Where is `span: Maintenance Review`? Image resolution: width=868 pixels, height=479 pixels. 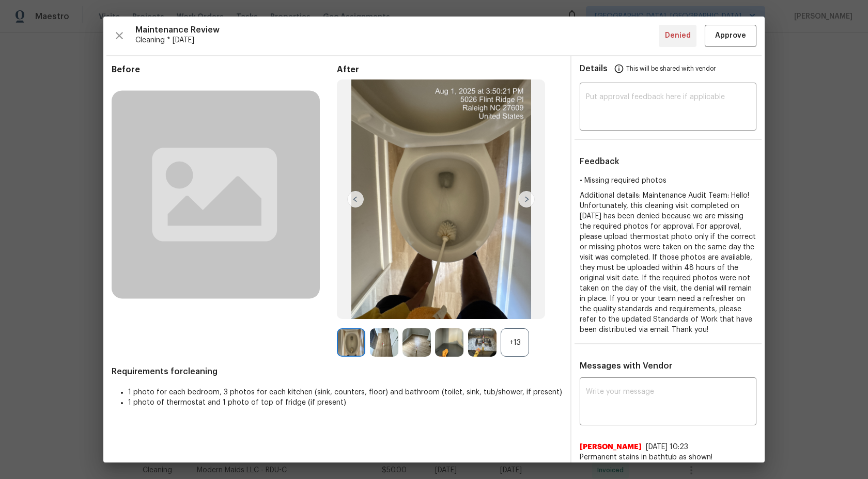
span: Maintenance Review is located at coordinates (397, 30).